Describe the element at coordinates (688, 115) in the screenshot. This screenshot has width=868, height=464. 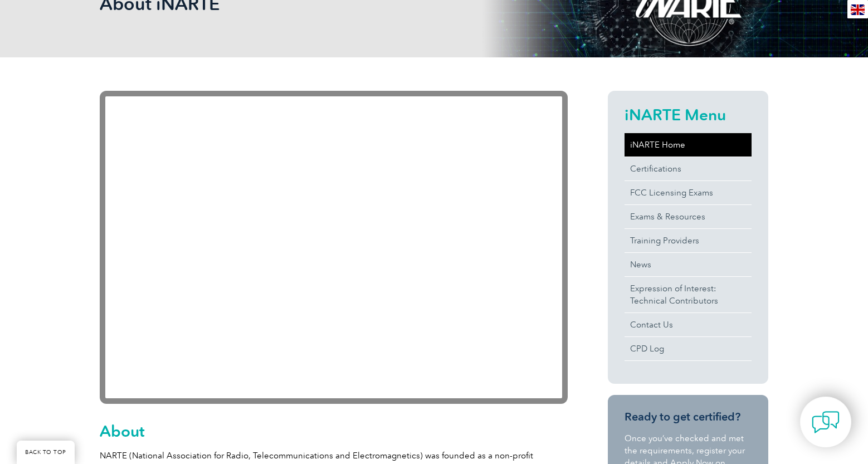
I see `h2: iNARTE Menu` at that location.